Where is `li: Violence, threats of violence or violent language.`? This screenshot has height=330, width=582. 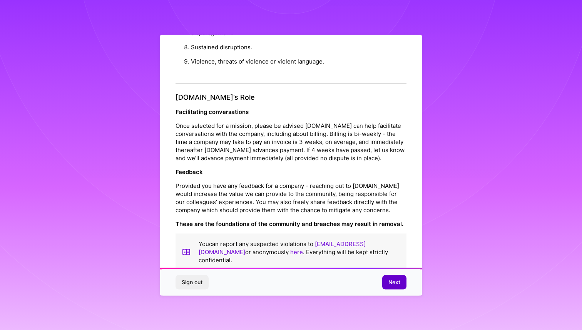 li: Violence, threats of violence or violent language. is located at coordinates (299, 61).